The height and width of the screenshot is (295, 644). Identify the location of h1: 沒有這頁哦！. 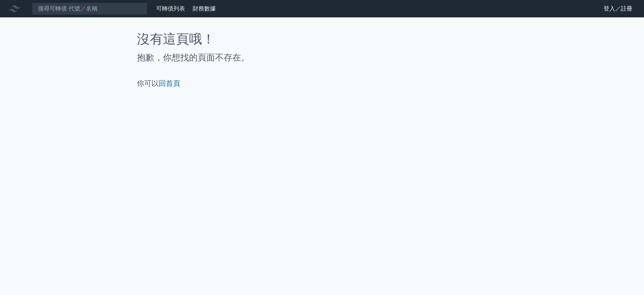
(322, 39).